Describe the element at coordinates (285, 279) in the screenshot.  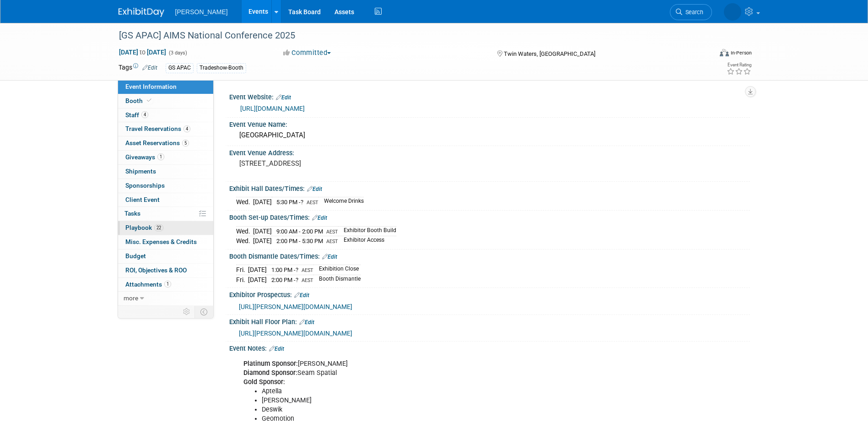
I see `span: 2:00 PM -` at that location.